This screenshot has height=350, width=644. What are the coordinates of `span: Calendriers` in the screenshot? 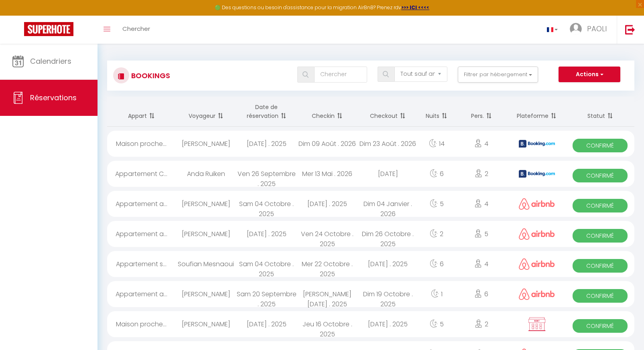 It's located at (51, 61).